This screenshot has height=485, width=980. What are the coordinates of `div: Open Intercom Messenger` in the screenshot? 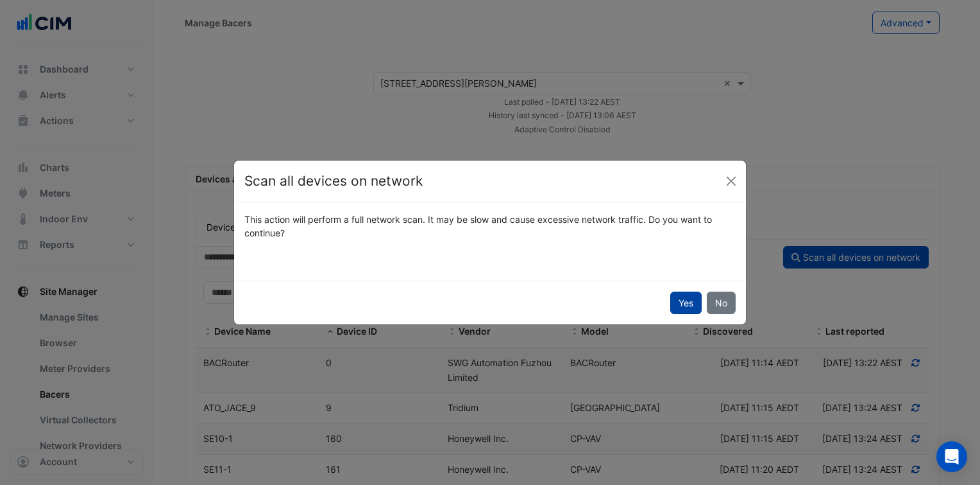 It's located at (952, 457).